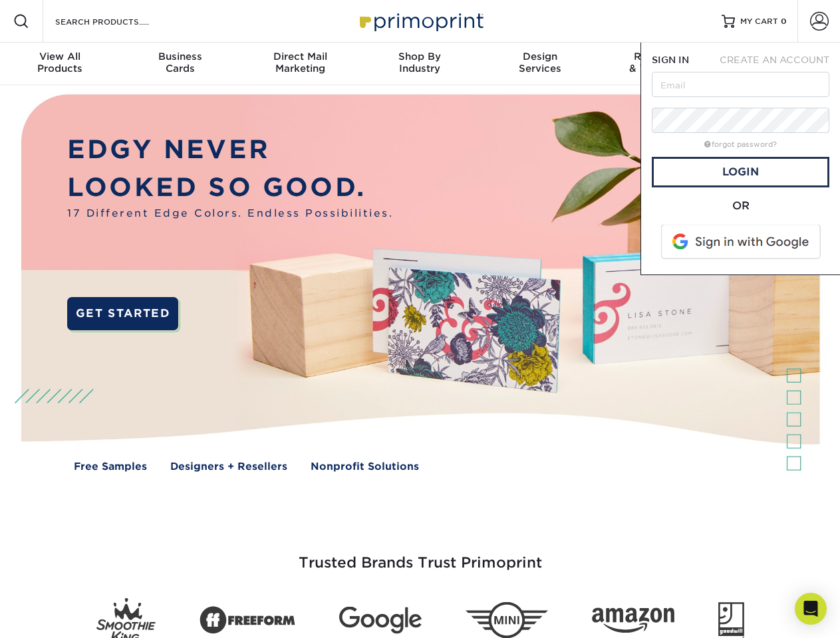 This screenshot has height=638, width=840. Describe the element at coordinates (110, 467) in the screenshot. I see `a: Free Samples` at that location.